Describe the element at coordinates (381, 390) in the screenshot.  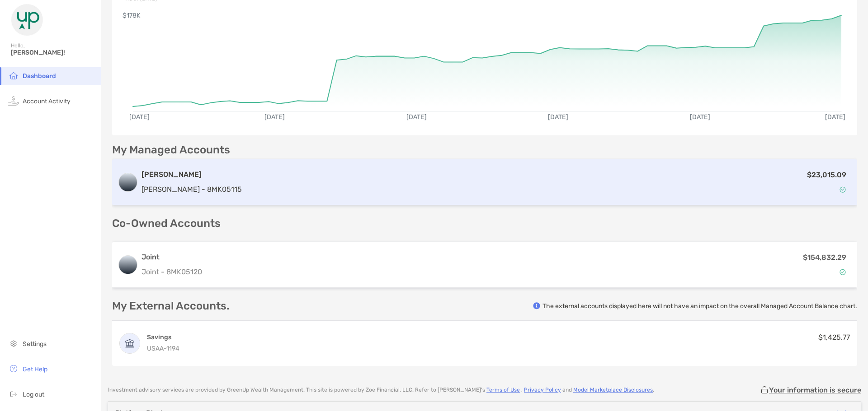
I see `p: Investment advisory services are provided by GreenUp Wealth Management . This site is powered by ...` at that location.